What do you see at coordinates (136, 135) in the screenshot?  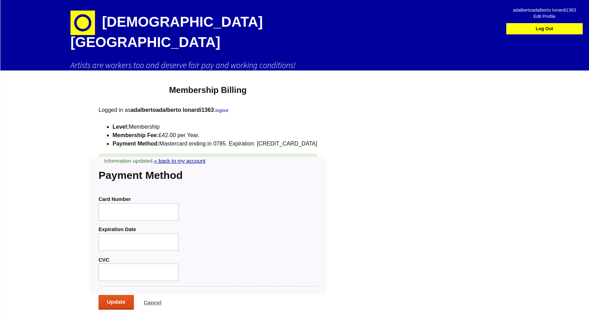 I see `strong: Membership Fee:` at bounding box center [136, 135].